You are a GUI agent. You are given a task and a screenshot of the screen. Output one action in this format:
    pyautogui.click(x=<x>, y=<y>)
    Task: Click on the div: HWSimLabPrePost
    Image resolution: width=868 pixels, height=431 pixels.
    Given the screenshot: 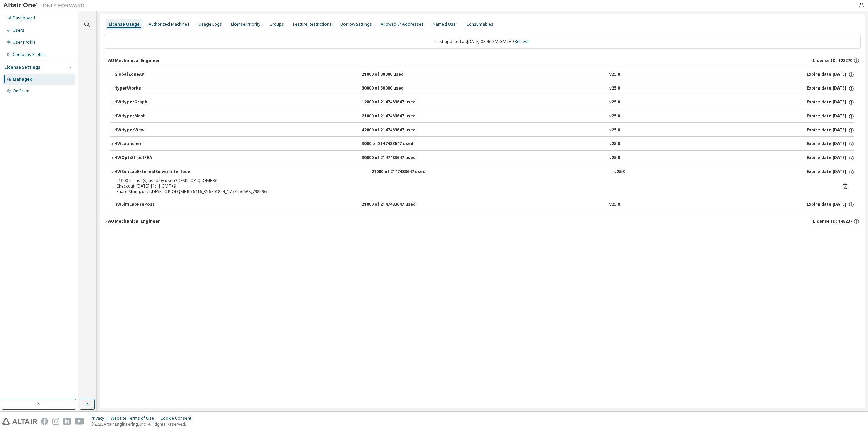 What is the action you would take?
    pyautogui.click(x=144, y=205)
    